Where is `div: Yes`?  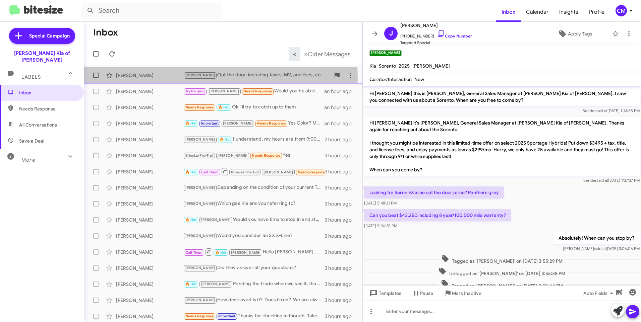 div: Yes is located at coordinates (254, 156).